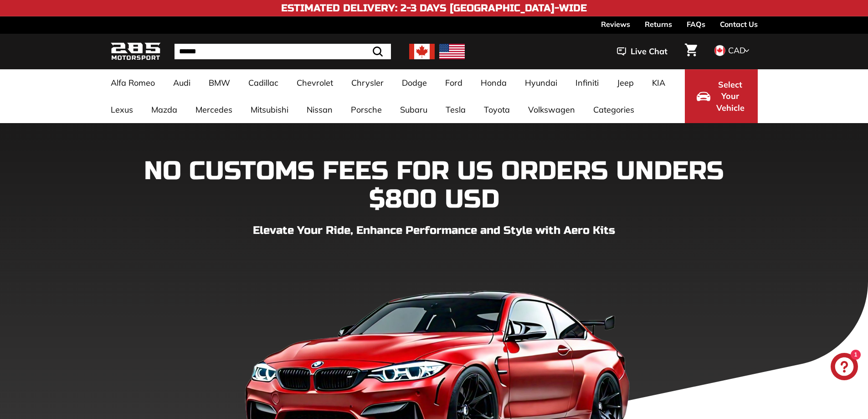 Image resolution: width=868 pixels, height=419 pixels. I want to click on button: Select Your Vehicle, so click(721, 96).